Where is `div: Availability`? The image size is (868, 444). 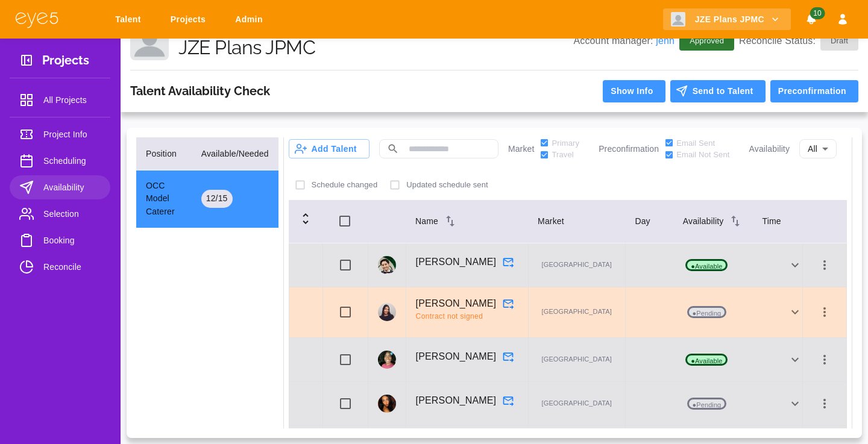
div: Availability is located at coordinates (713, 221).